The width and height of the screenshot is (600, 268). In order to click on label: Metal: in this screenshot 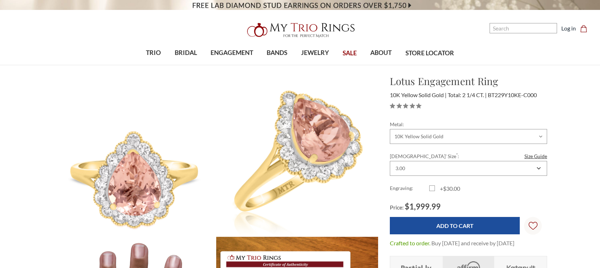, I will do `click(468, 124)`.